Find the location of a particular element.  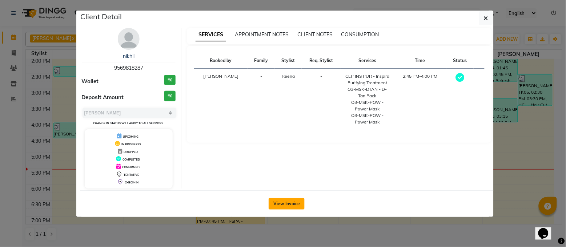

span: CHECK-IN is located at coordinates (132, 183).